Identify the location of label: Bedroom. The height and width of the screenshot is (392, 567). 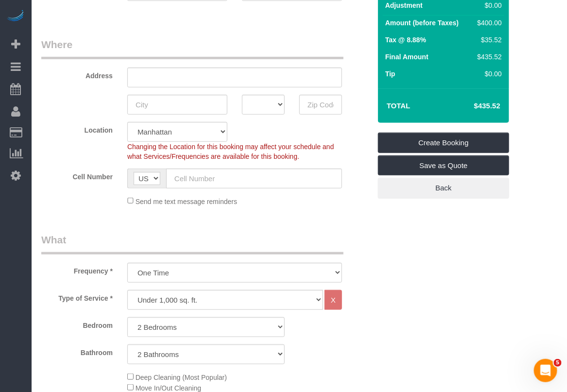
(77, 323).